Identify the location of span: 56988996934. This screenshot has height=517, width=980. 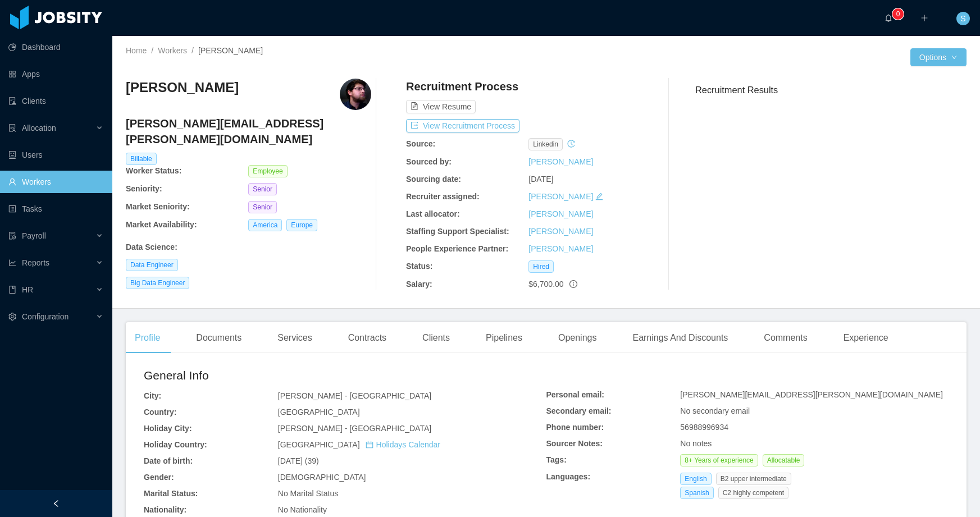
(704, 427).